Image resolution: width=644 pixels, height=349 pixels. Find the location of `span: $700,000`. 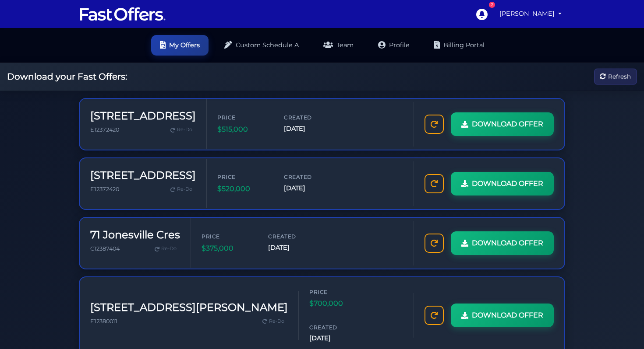

span: $700,000 is located at coordinates (336, 304).